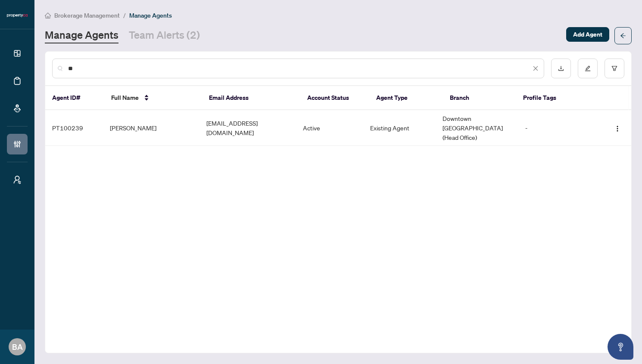 Image resolution: width=642 pixels, height=364 pixels. I want to click on button: filter, so click(615, 68).